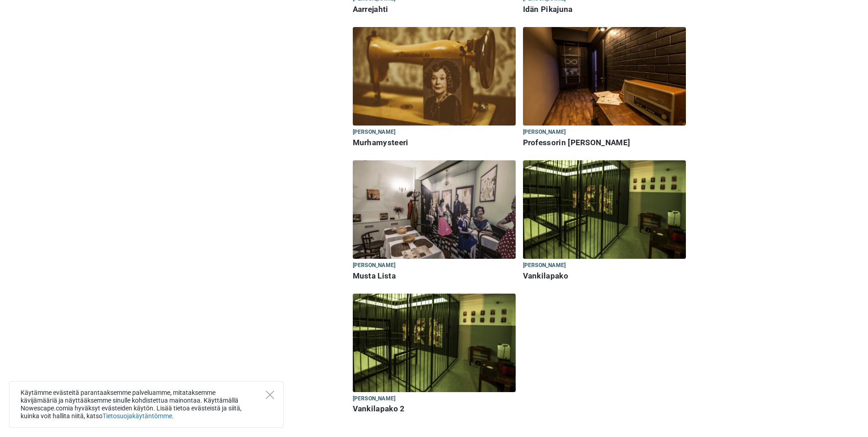 The height and width of the screenshot is (437, 868). What do you see at coordinates (604, 76) in the screenshot?
I see `img: Professorin Arvoitus` at bounding box center [604, 76].